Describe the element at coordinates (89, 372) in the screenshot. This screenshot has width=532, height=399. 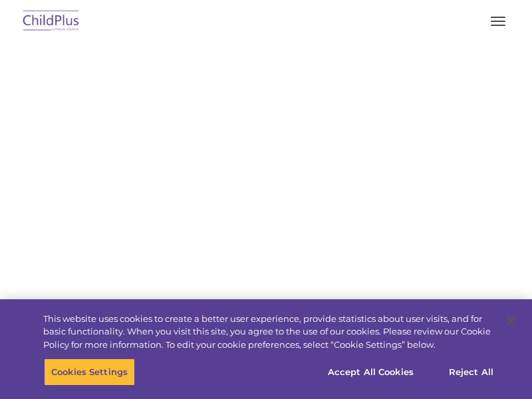
I see `button: Cookies Settings` at that location.